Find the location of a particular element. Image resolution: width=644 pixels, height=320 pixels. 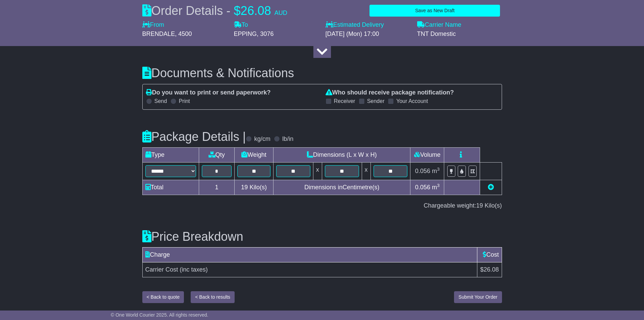

div: TNT Domestic is located at coordinates (459, 34).